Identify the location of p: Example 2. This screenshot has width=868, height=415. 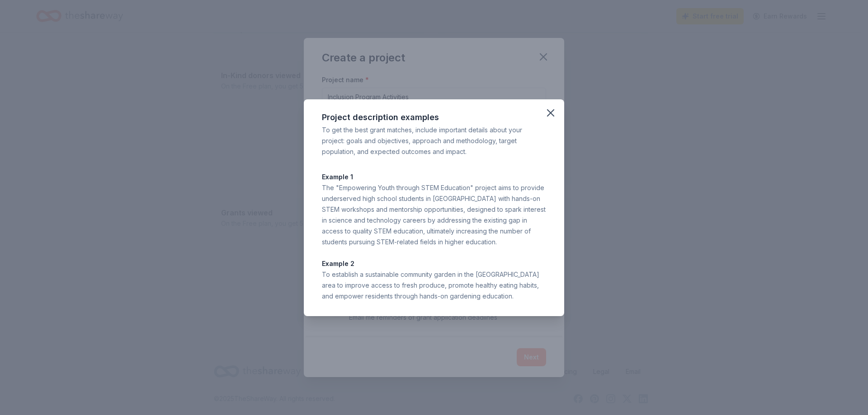
(434, 264).